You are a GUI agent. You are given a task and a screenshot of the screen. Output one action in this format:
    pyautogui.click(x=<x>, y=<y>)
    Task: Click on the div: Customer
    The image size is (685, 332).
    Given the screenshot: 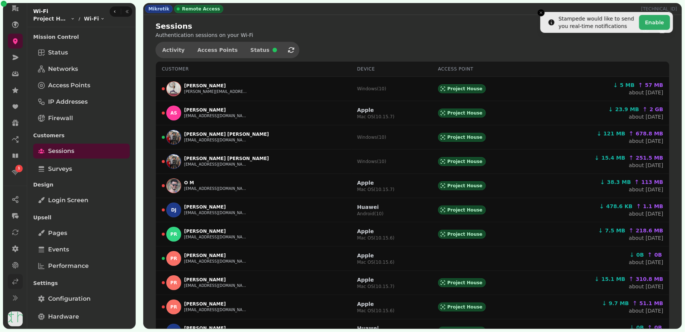 What is the action you would take?
    pyautogui.click(x=253, y=69)
    